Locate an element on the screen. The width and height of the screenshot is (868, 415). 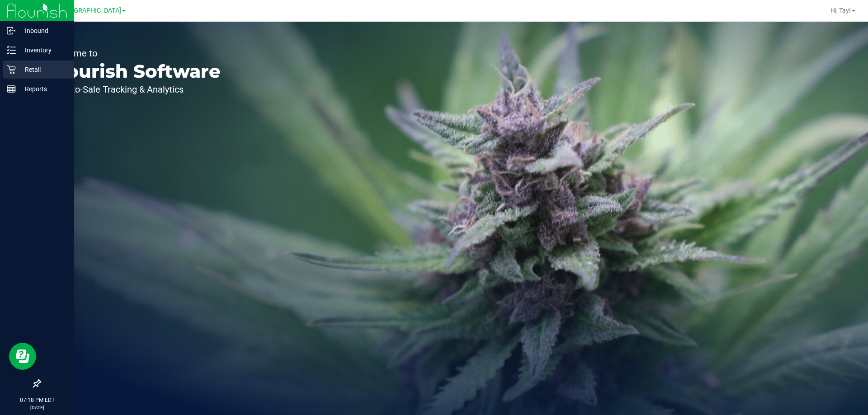
p: Inbound is located at coordinates (43, 31).